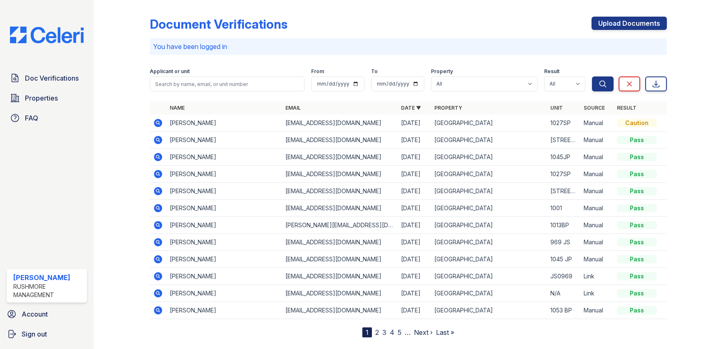 The width and height of the screenshot is (723, 349). I want to click on td: Link, so click(597, 294).